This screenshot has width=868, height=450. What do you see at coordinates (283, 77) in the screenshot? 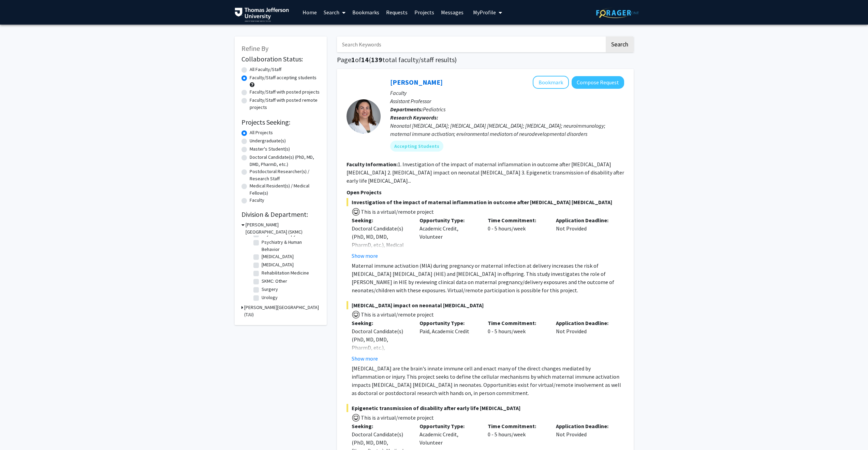
I see `label: Faculty/Staff accepting students` at bounding box center [283, 77].